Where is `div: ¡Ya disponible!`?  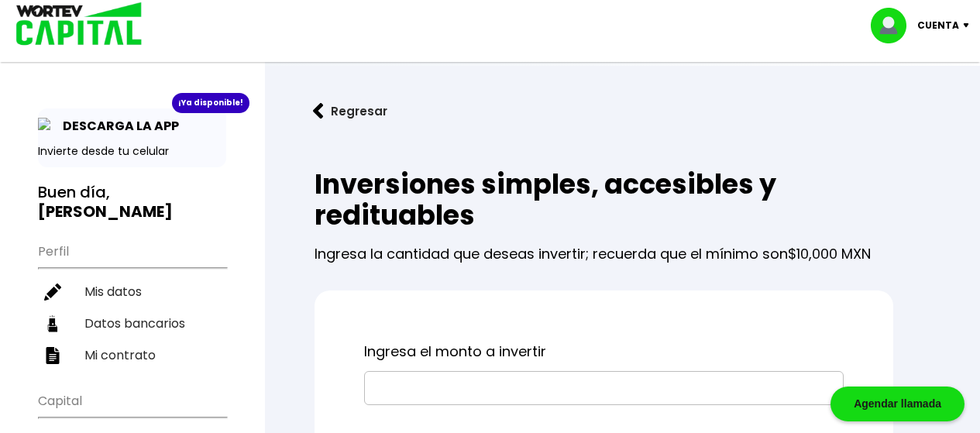
div: ¡Ya disponible! is located at coordinates (211, 103).